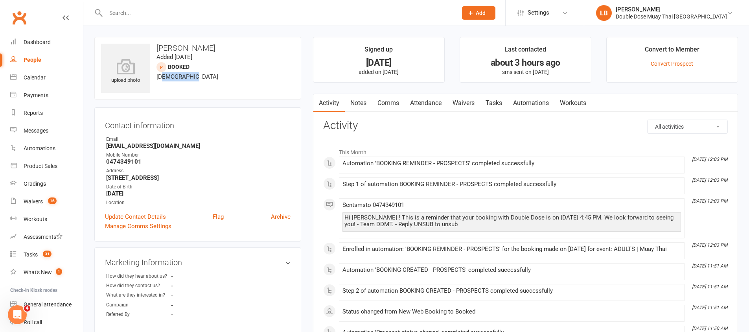 The height and width of the screenshot is (332, 749). What do you see at coordinates (511, 311) in the screenshot?
I see `div: Status changed from New Web Booking to Booked` at bounding box center [511, 311].